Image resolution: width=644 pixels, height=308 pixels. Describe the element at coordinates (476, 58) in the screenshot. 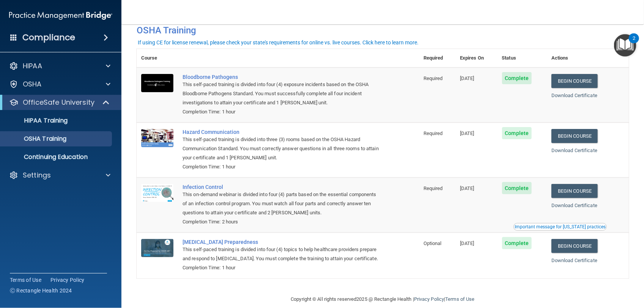

I see `th: Expires On` at that location.